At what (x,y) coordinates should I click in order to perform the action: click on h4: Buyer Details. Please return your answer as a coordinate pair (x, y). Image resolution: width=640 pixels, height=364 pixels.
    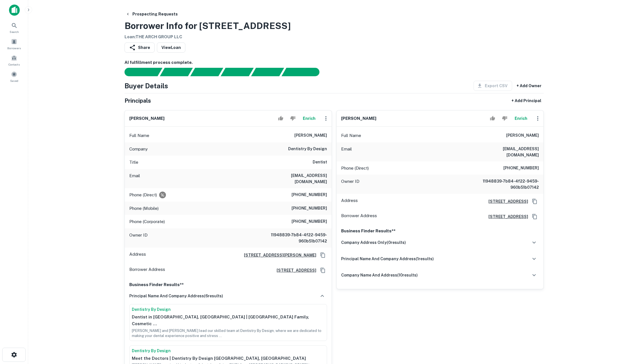
    Looking at the image, I should click on (146, 86).